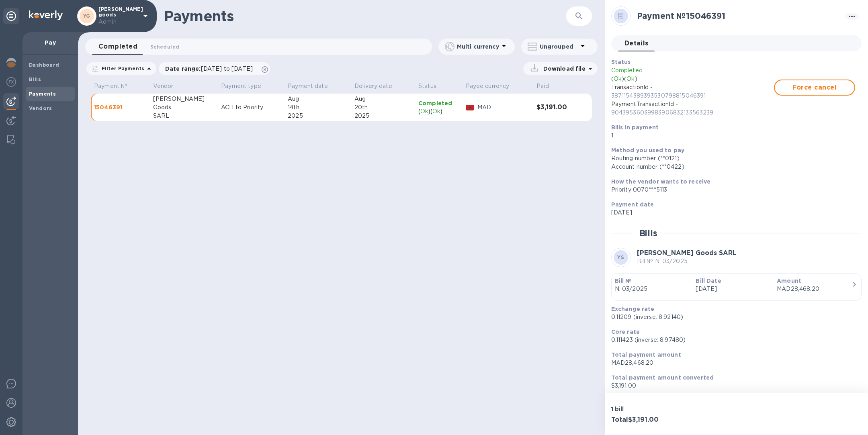 The width and height of the screenshot is (868, 435). I want to click on div: SARL, so click(184, 116).